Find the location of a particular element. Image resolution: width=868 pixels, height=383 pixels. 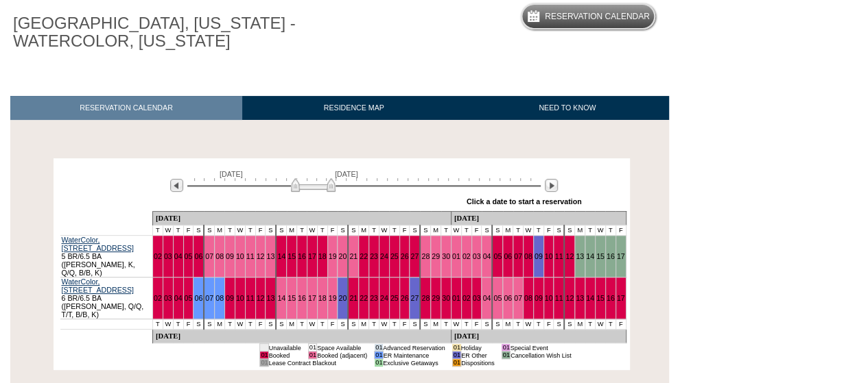

td: Special Event is located at coordinates (540, 348).